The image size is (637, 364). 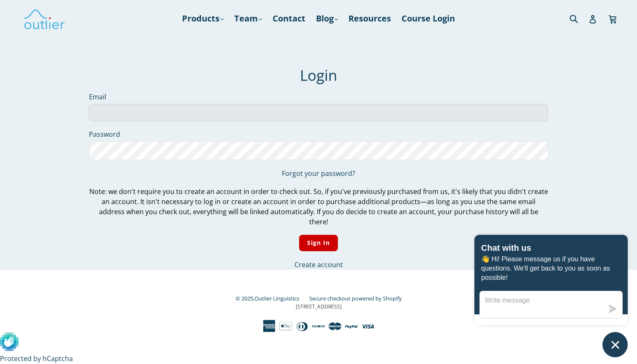 What do you see at coordinates (289, 19) in the screenshot?
I see `a: Contact` at bounding box center [289, 19].